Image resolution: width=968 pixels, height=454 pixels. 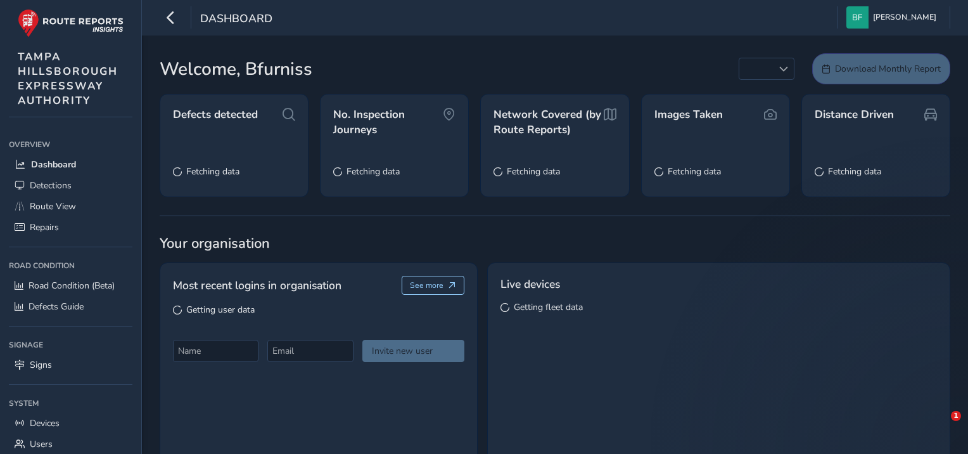 What do you see at coordinates (555, 243) in the screenshot?
I see `span: Your organisation` at bounding box center [555, 243].